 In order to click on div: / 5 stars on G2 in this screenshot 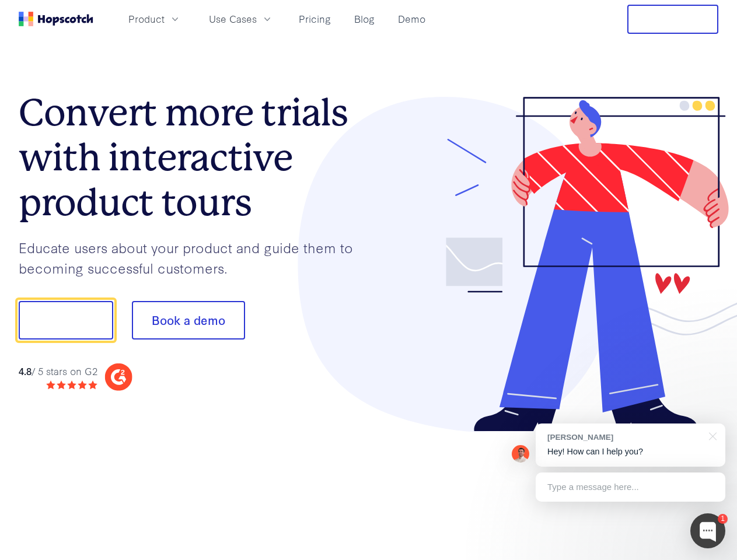, I will do `click(57, 371)`.